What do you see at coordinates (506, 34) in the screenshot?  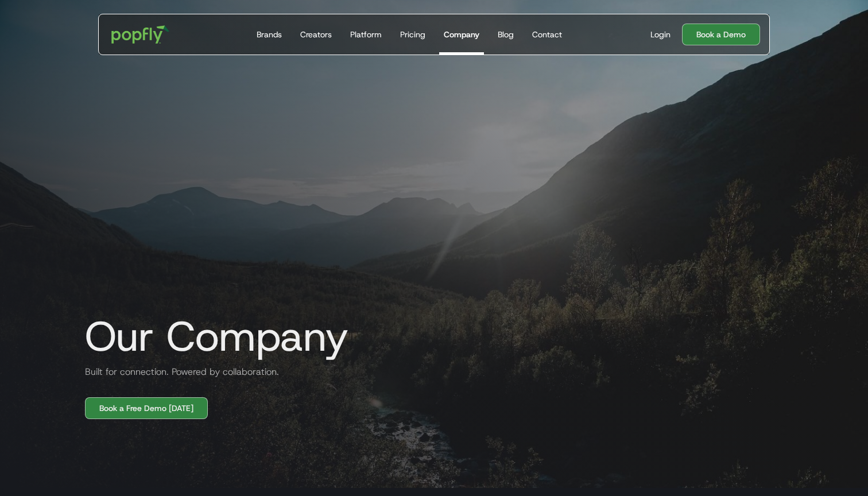 I see `a: Blog` at bounding box center [506, 34].